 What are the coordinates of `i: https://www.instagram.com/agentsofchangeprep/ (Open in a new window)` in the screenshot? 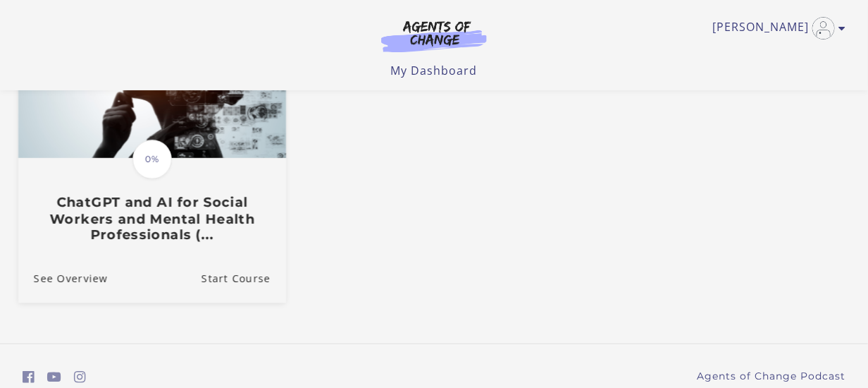 It's located at (80, 377).